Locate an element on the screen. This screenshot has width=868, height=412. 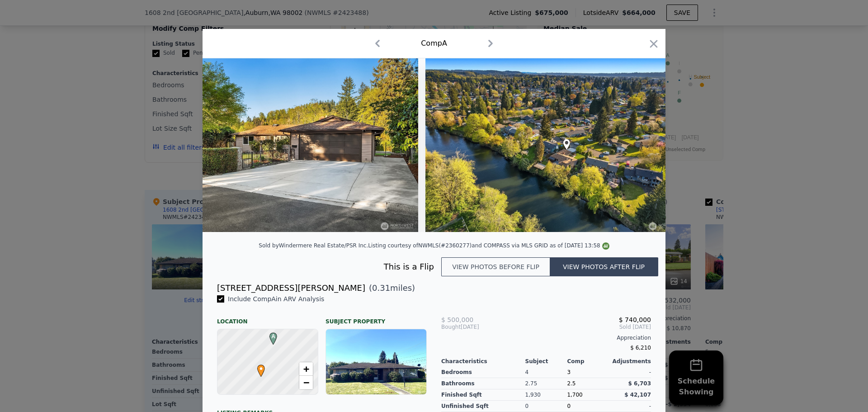
div: Unfinished Sqft is located at coordinates (484, 406).